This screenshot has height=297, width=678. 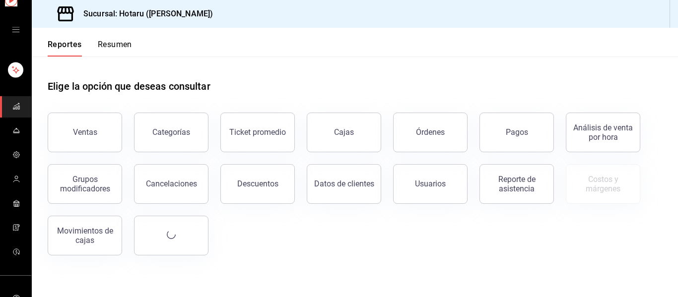 I want to click on button: Categorías, so click(x=171, y=133).